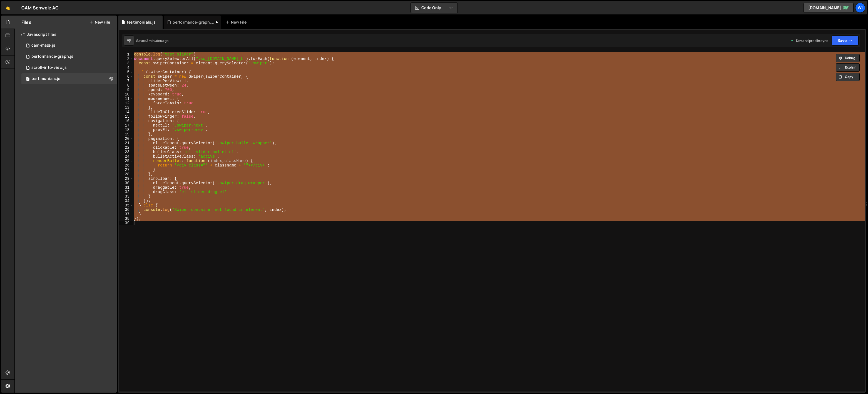 This screenshot has height=394, width=868. What do you see at coordinates (126, 147) in the screenshot?
I see `div: 22` at bounding box center [126, 147].